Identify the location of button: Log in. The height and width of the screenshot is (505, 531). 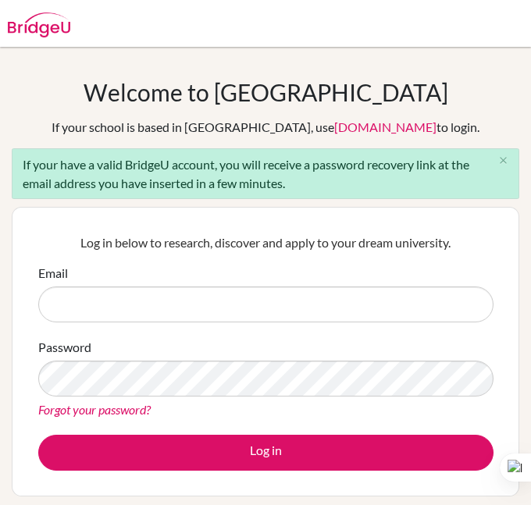
(265, 453).